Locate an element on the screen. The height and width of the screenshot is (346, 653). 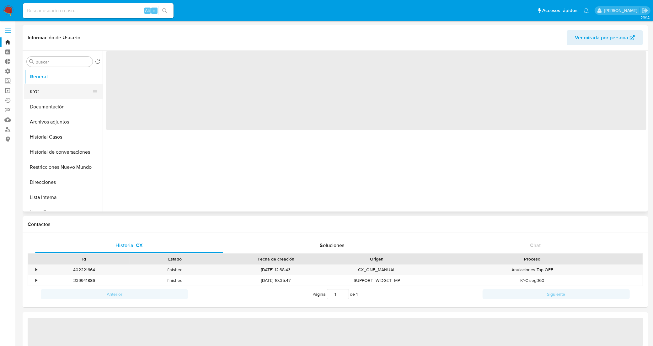
button: Siguiente is located at coordinates (556, 294).